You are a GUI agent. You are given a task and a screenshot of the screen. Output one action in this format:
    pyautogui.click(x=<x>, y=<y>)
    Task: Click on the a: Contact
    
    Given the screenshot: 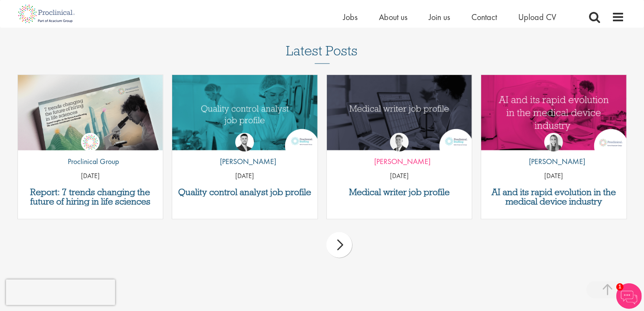 What is the action you would take?
    pyautogui.click(x=485, y=17)
    